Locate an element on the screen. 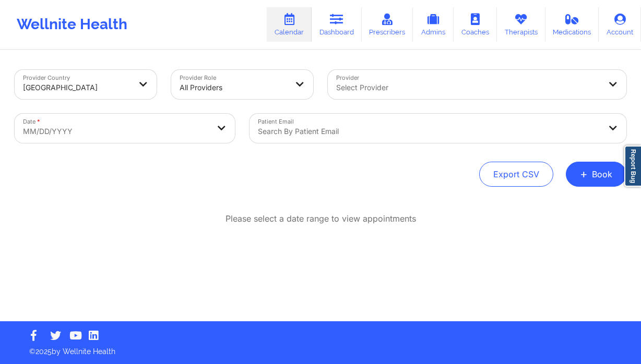 Image resolution: width=641 pixels, height=364 pixels. a: Calendar is located at coordinates (289, 24).